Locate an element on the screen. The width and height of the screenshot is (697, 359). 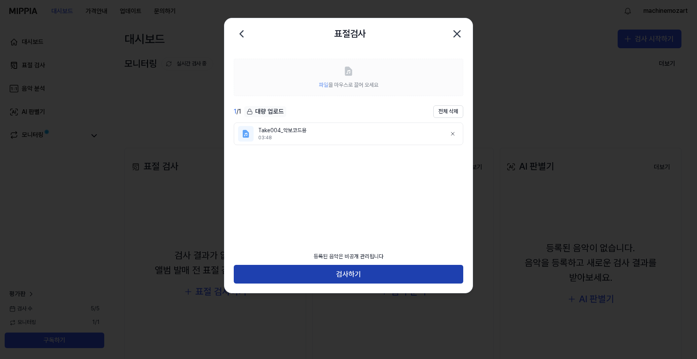
button: 전체 삭제 is located at coordinates (448, 112).